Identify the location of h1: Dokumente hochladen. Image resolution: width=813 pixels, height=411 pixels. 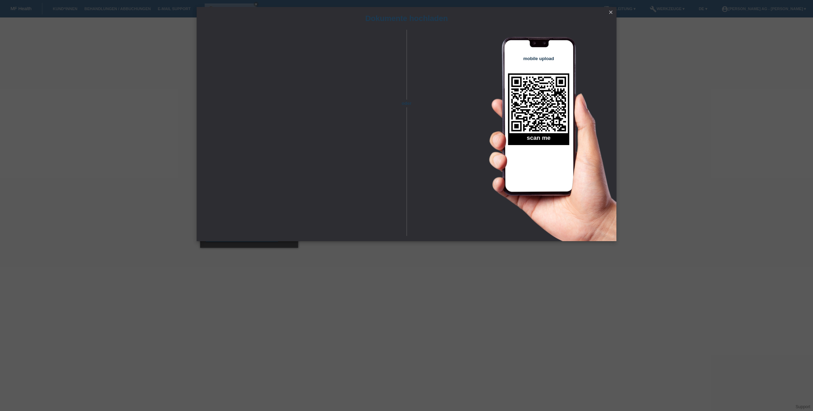
(406, 18).